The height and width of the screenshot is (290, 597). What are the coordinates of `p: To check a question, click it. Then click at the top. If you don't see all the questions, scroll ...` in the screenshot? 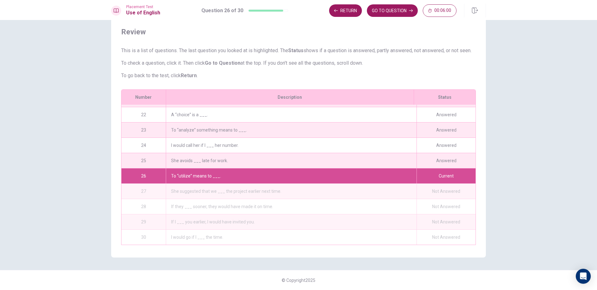 It's located at (299, 63).